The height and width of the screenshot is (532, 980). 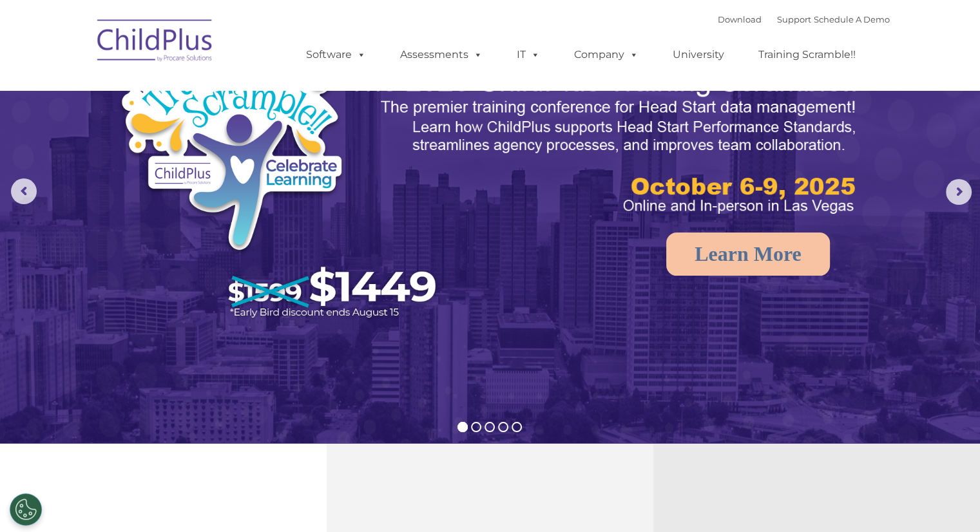 What do you see at coordinates (748, 254) in the screenshot?
I see `a: Learn More` at bounding box center [748, 254].